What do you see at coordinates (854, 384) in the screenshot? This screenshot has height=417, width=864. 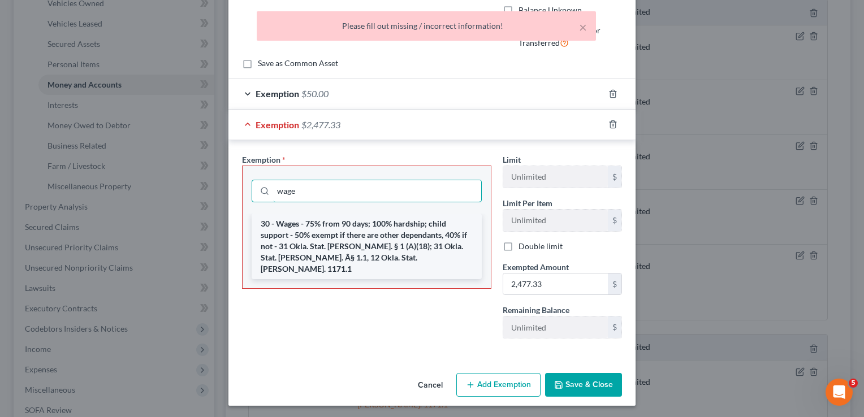 I see `span: 5` at bounding box center [854, 384].